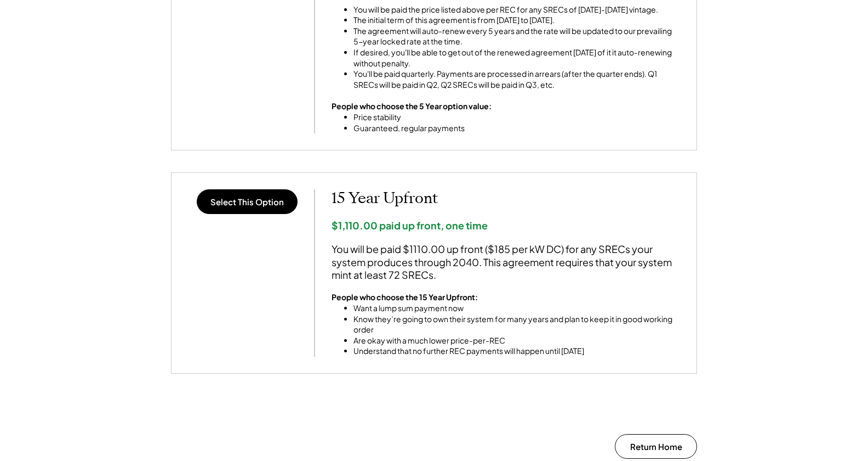 This screenshot has height=461, width=868. Describe the element at coordinates (517, 324) in the screenshot. I see `li: Know they’re going to own their system for many years and plan to keep it in good working order` at that location.